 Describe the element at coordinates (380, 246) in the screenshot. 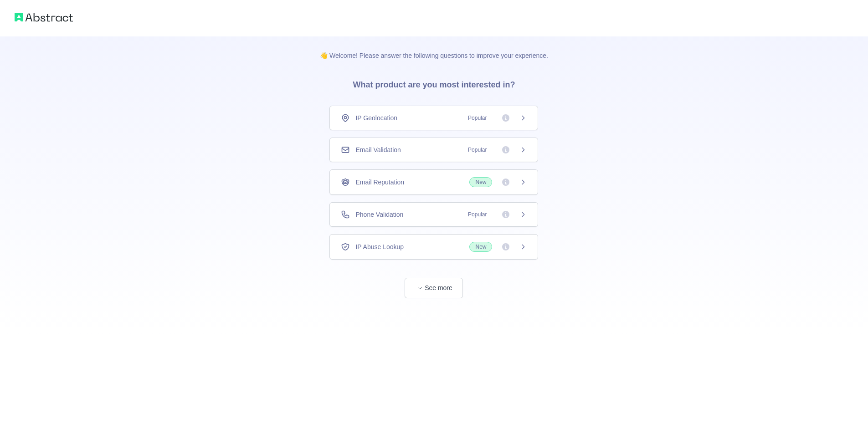

I see `span: IP Abuse Lookup` at that location.